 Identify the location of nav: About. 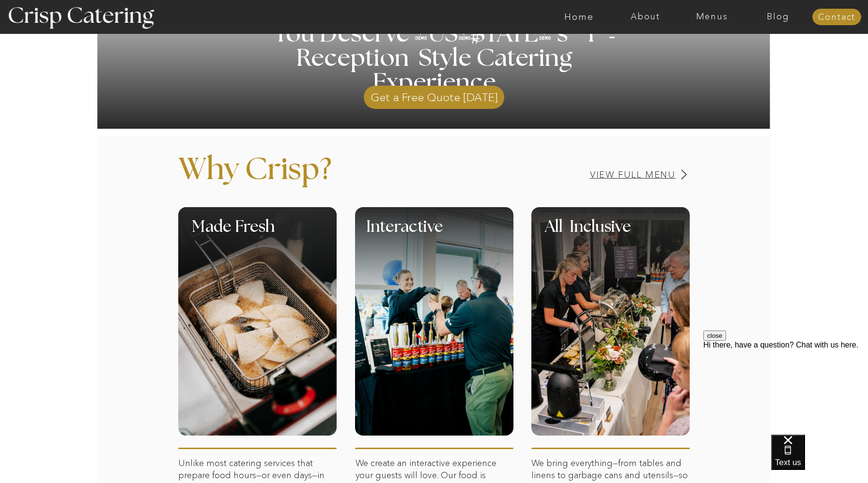
(645, 17).